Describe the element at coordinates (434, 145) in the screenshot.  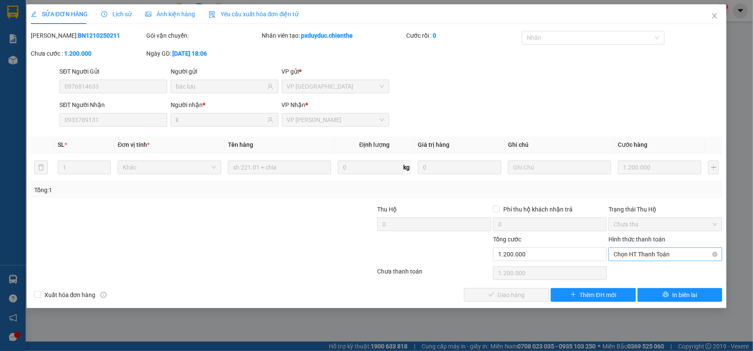
I see `span: Giá trị hàng` at that location.